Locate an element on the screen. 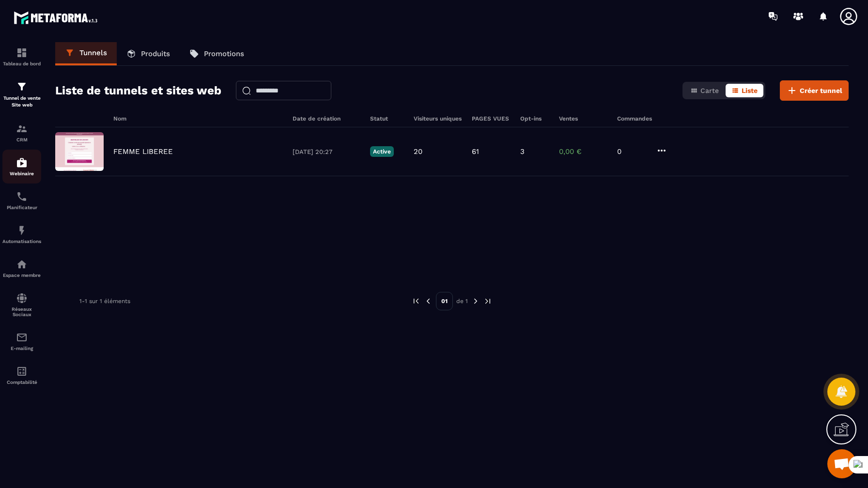 Image resolution: width=868 pixels, height=488 pixels. p: Tableau de bord is located at coordinates (22, 64).